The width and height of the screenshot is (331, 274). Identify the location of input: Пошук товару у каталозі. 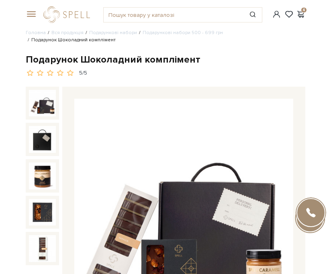
(173, 15).